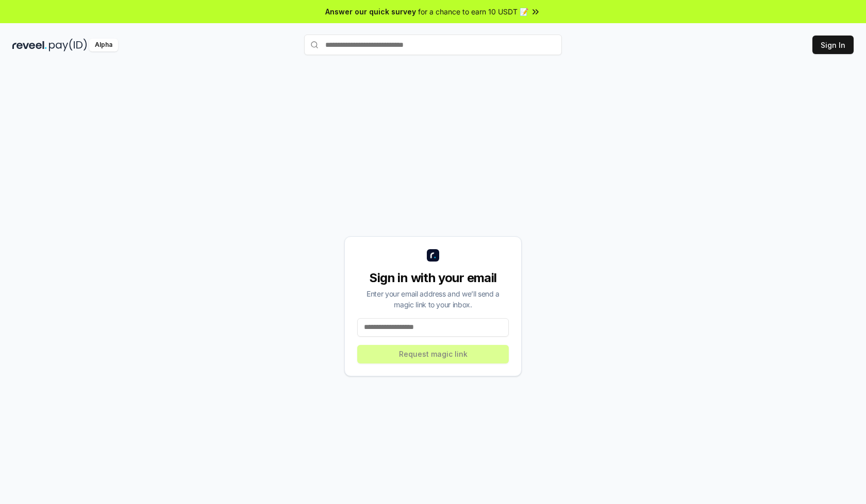 The width and height of the screenshot is (866, 504). I want to click on img: pay_id, so click(68, 45).